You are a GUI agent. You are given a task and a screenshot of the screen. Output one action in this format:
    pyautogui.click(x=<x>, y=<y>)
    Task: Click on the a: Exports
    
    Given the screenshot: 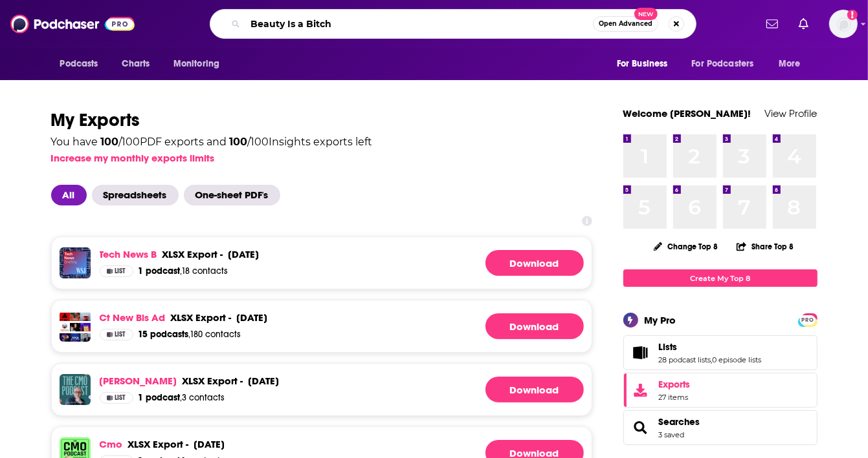 What is the action you would take?
    pyautogui.click(x=720, y=391)
    